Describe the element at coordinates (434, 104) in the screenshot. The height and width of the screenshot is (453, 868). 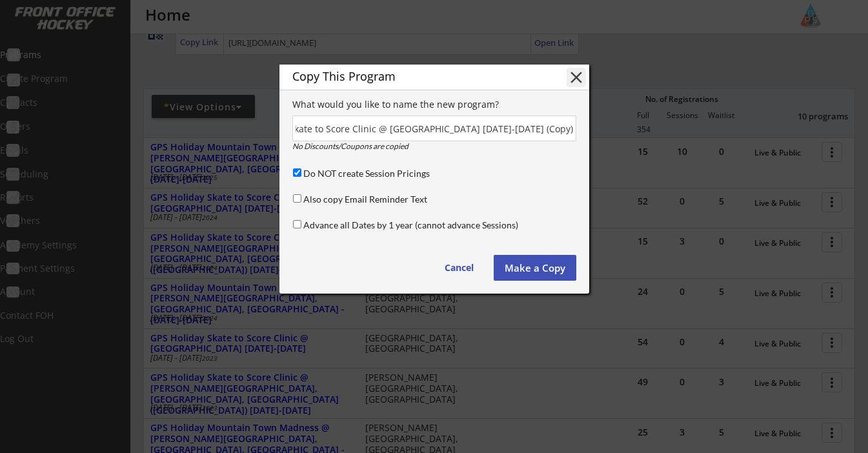
I see `div: What would you like to name the new program?` at that location.